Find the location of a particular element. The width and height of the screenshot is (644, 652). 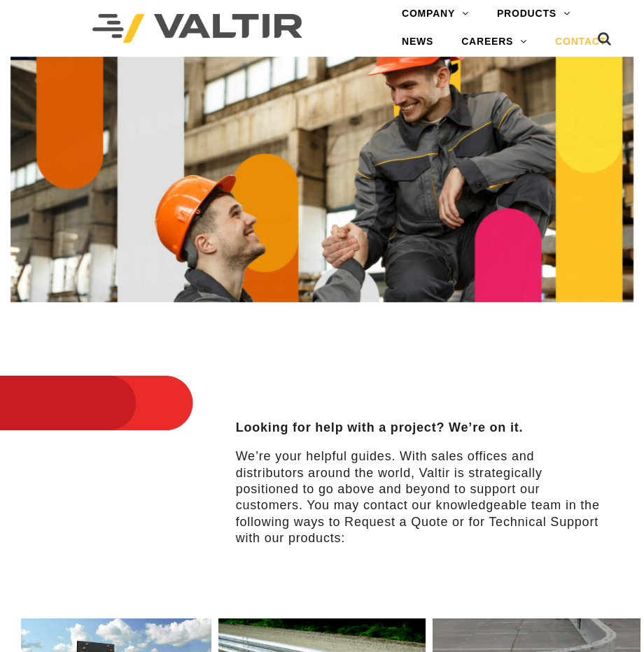

img: Valtir is located at coordinates (197, 28).